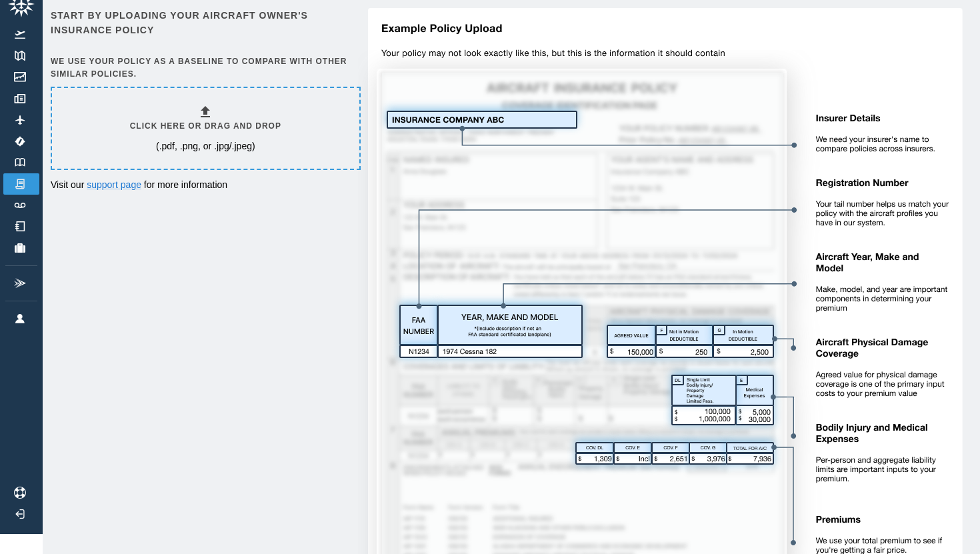 Image resolution: width=980 pixels, height=554 pixels. What do you see at coordinates (204, 68) in the screenshot?
I see `h6: We use your policy as a baseline to compare with other similar policies.` at bounding box center [204, 68].